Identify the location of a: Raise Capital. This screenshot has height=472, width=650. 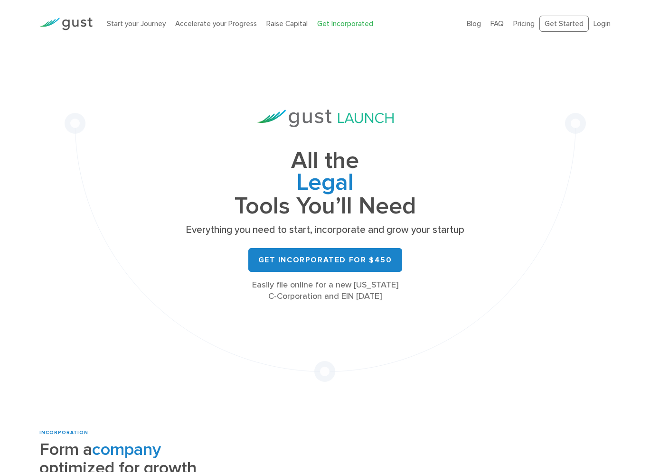
(287, 24).